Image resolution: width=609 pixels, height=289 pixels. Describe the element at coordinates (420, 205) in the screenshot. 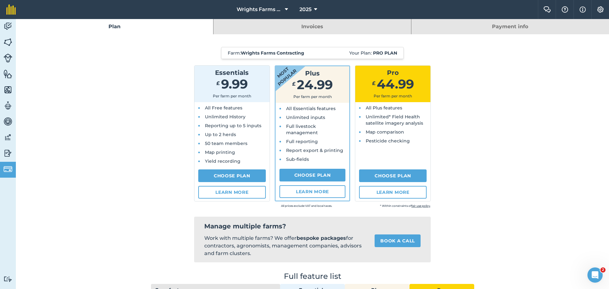

I see `a: fair use policy` at that location.